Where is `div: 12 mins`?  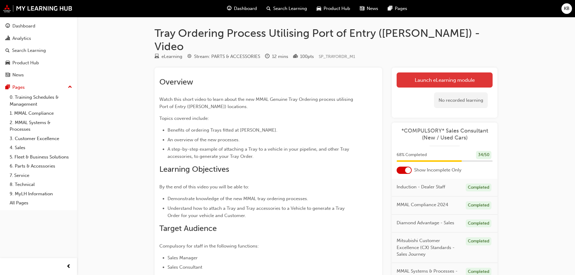 div: 12 mins is located at coordinates (280, 56).